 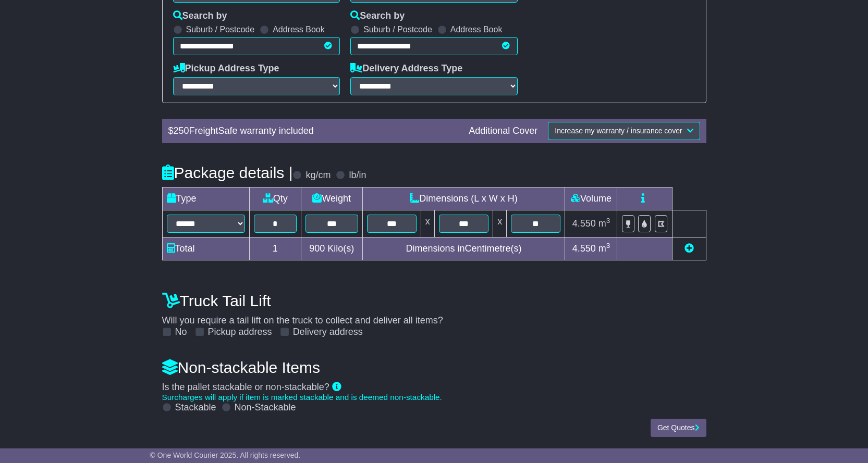 What do you see at coordinates (275, 249) in the screenshot?
I see `td: 1` at bounding box center [275, 249].